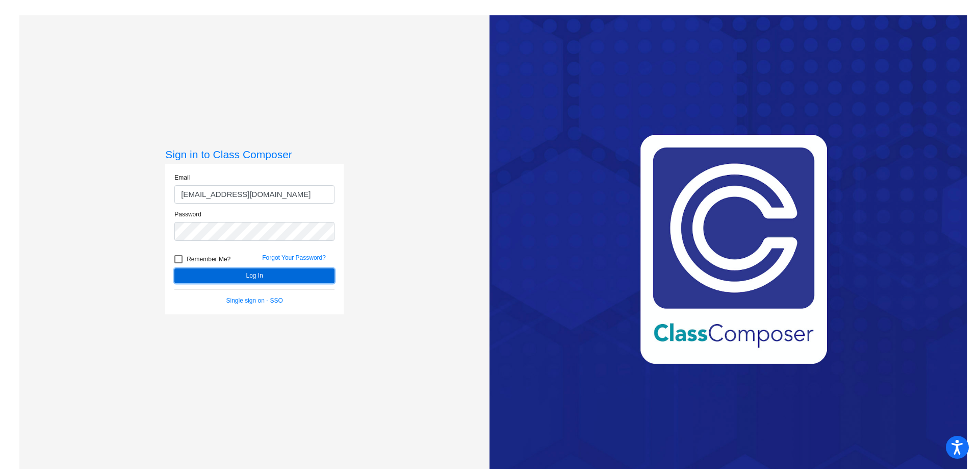 The image size is (979, 469). I want to click on h3: Sign in to Class Composer, so click(255, 154).